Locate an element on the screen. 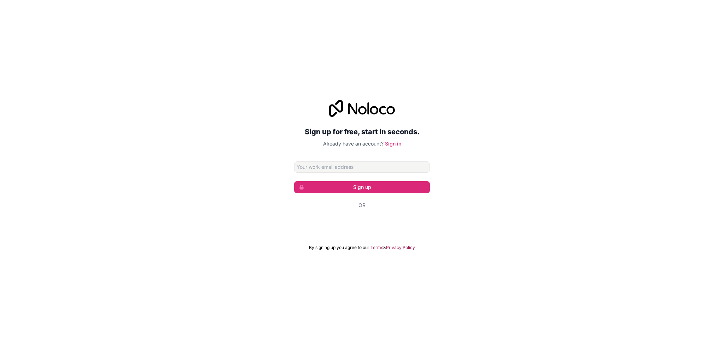 This screenshot has height=350, width=724. h2: Sign up for free, start in seconds. is located at coordinates (362, 132).